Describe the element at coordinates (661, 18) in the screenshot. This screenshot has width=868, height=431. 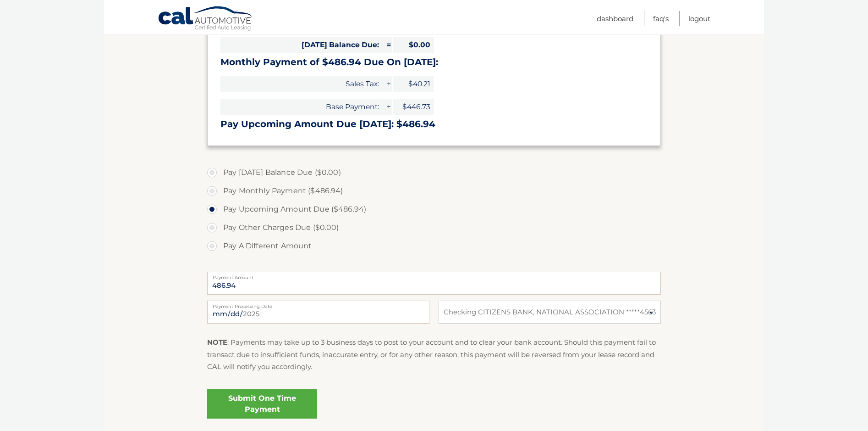
I see `a: FAQ's` at that location.